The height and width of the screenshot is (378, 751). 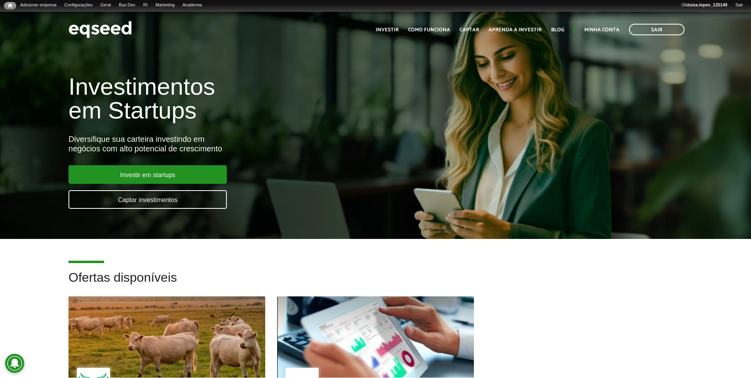 What do you see at coordinates (387, 30) in the screenshot?
I see `a: Investir` at bounding box center [387, 30].